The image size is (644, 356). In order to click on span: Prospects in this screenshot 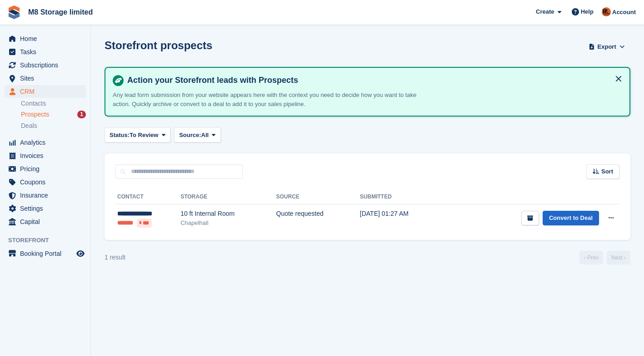, I will do `click(35, 114)`.